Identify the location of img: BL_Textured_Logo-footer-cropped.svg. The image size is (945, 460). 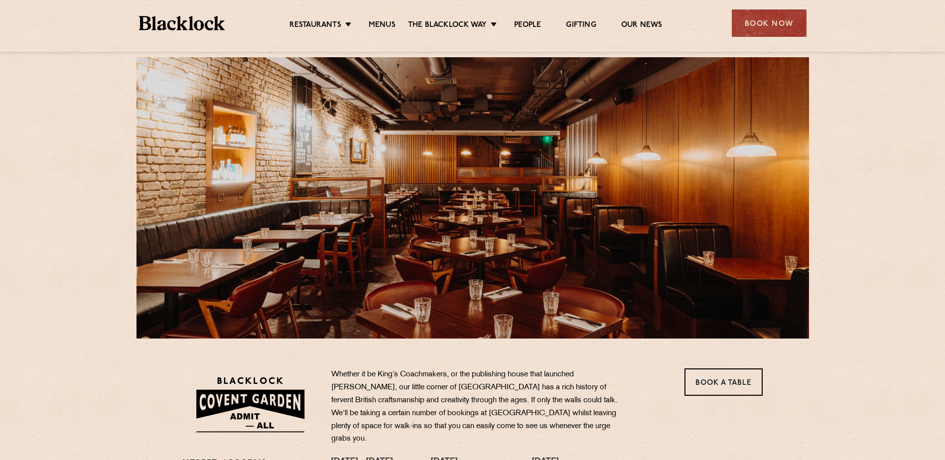
(182, 23).